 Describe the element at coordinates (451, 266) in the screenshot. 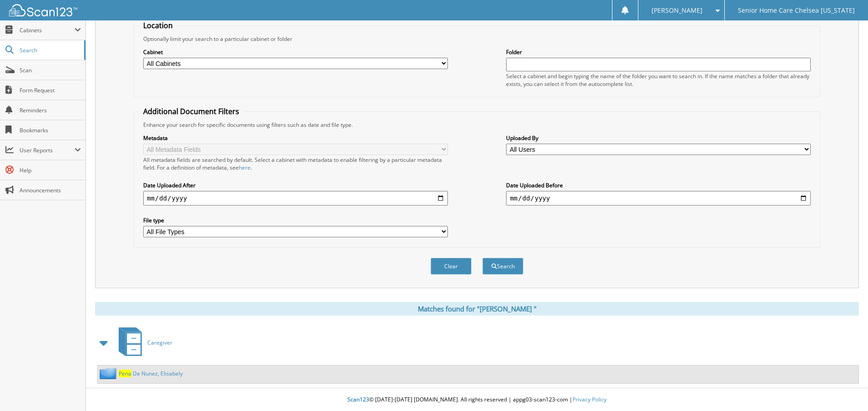

I see `button: Clear` at that location.